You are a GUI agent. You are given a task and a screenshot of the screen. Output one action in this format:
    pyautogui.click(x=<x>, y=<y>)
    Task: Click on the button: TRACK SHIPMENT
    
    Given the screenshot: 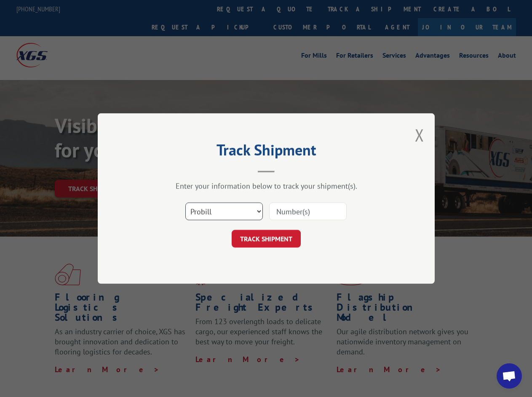 What is the action you would take?
    pyautogui.click(x=266, y=238)
    